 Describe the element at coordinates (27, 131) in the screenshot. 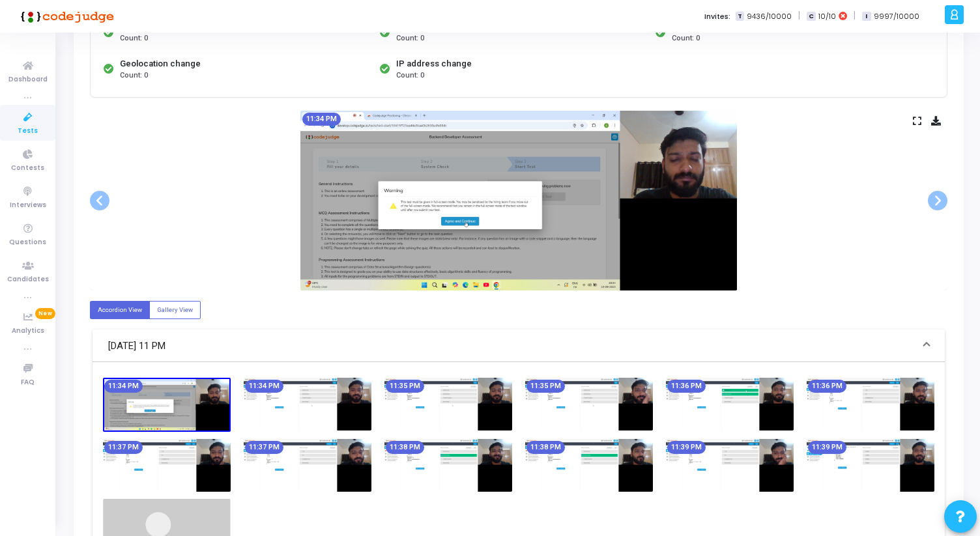

I see `span: Tests` at that location.